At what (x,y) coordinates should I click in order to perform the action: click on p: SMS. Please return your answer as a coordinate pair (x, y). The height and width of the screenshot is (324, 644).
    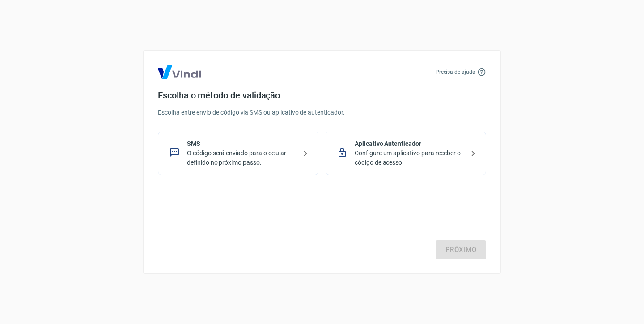
    Looking at the image, I should click on (241, 144).